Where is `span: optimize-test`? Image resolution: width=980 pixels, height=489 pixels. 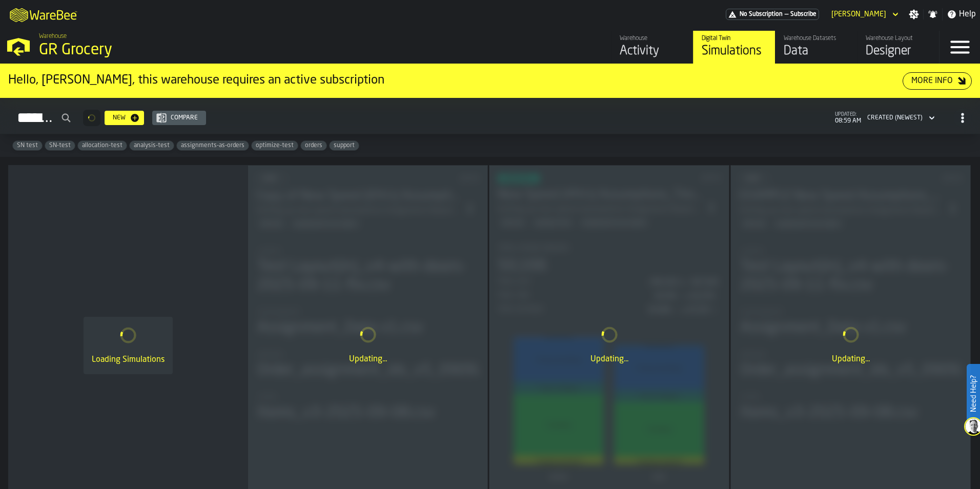 span: optimize-test is located at coordinates (275, 145).